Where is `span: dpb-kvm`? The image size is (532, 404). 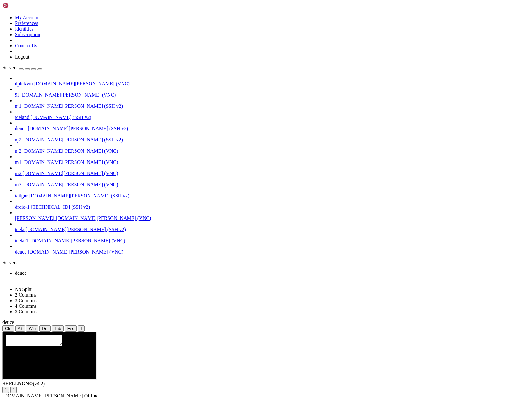
span: dpb-kvm is located at coordinates (24, 84).